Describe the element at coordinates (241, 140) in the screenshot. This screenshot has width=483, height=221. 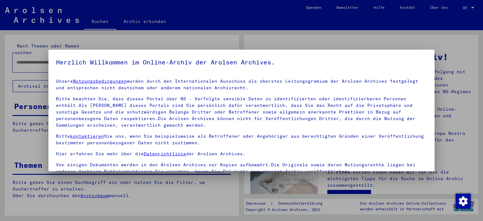
I see `p: Bitte Sie uns, wenn Sie beispielsweise als Betroffener oder Angehöriger aus berechtigten Gründen ...` at that location.